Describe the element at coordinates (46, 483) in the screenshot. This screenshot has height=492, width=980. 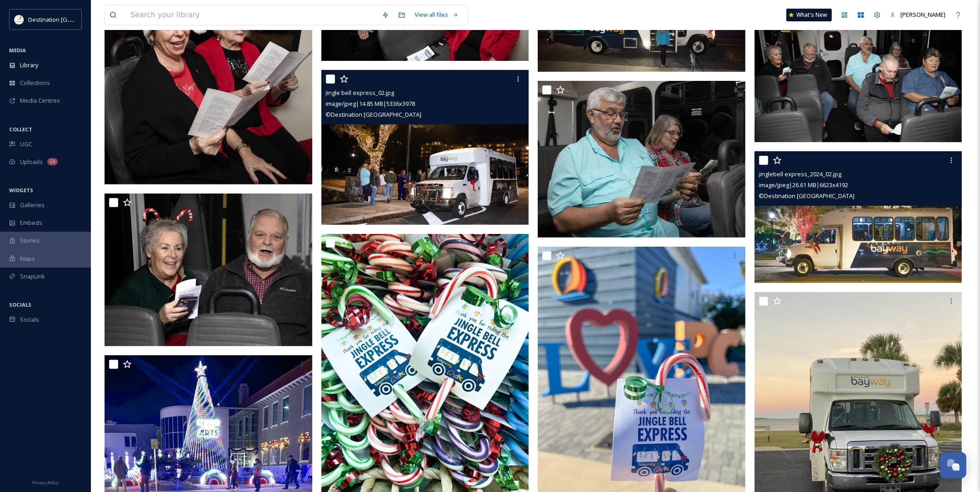
I see `span: Privacy Policy` at that location.